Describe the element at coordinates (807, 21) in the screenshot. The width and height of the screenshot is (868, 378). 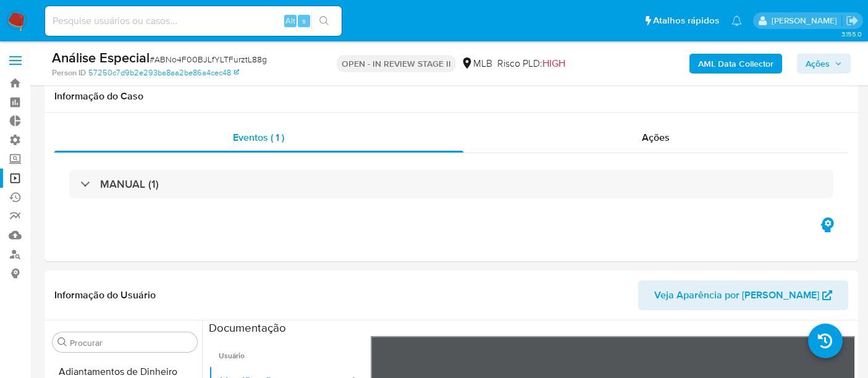
I see `p: alexandra.macedo@mercadolivre.com` at that location.